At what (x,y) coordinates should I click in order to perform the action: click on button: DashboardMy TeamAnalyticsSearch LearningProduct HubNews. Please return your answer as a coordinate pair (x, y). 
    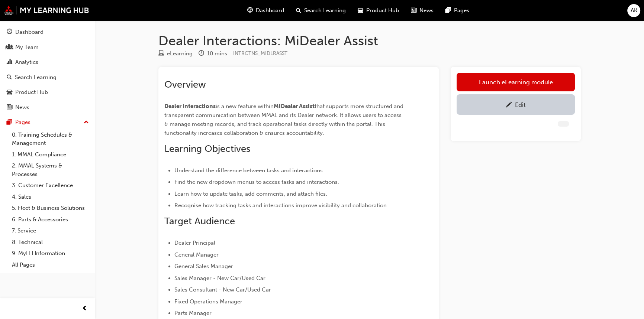
    Looking at the image, I should click on (47, 69).